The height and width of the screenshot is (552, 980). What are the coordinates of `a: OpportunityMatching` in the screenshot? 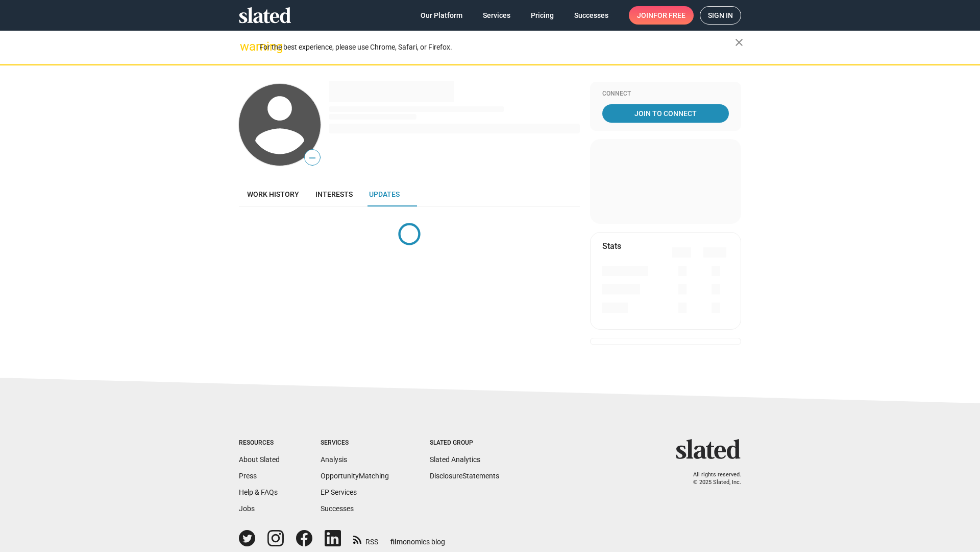 It's located at (355, 476).